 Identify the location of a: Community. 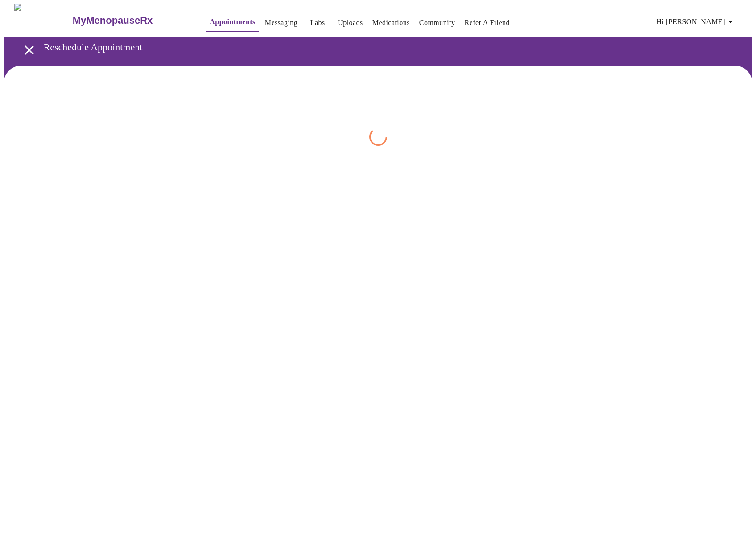
(437, 23).